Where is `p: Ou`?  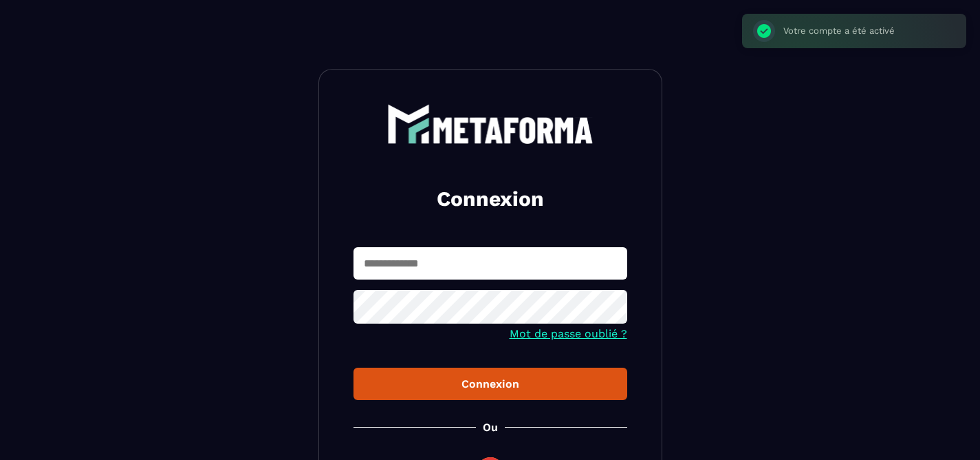 p: Ou is located at coordinates (491, 427).